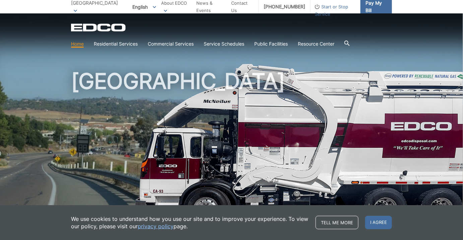 Image resolution: width=463 pixels, height=240 pixels. I want to click on span: I agree, so click(379, 223).